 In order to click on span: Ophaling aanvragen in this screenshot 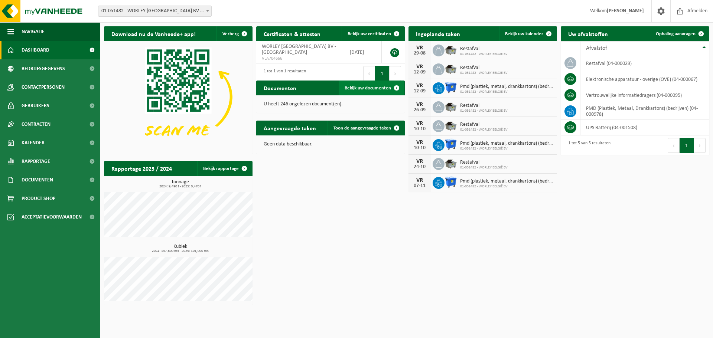, I will do `click(676, 34)`.